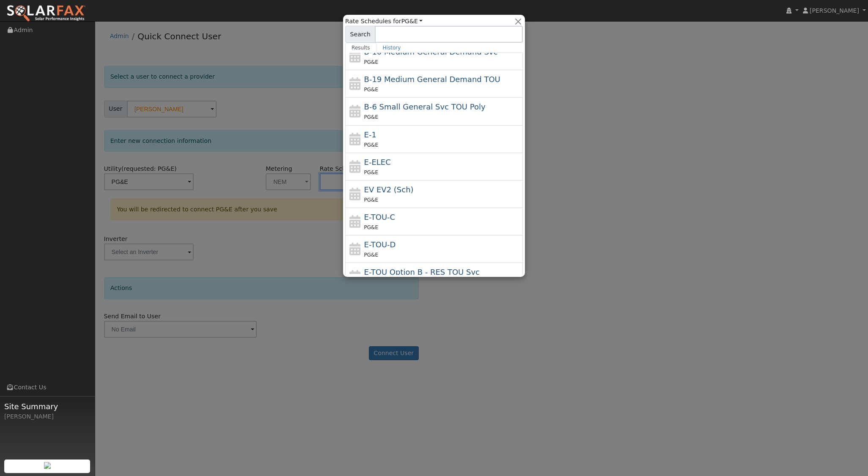 This screenshot has height=476, width=868. Describe the element at coordinates (379, 217) in the screenshot. I see `span: E-TOU-C` at that location.